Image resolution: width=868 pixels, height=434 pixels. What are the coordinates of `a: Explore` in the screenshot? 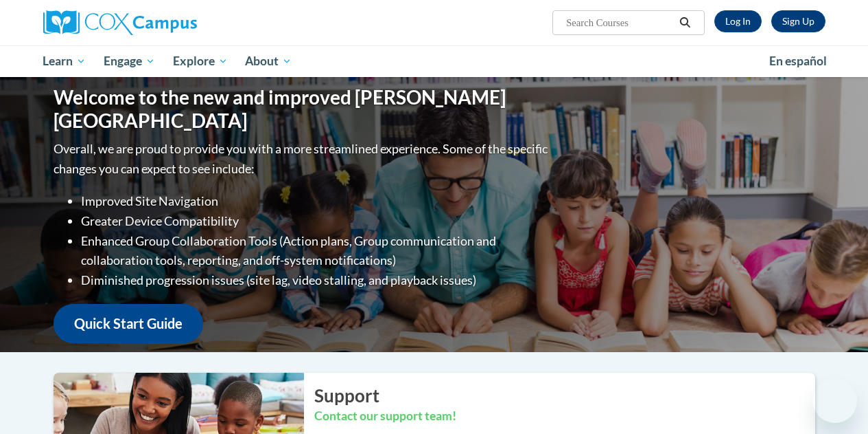 It's located at (201, 61).